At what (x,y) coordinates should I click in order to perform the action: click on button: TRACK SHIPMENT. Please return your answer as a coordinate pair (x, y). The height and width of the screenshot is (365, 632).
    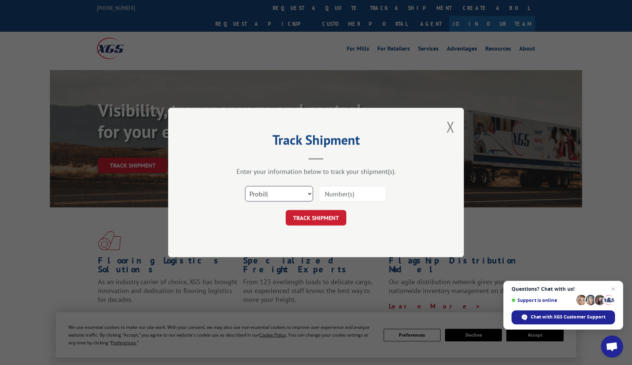
    Looking at the image, I should click on (316, 218).